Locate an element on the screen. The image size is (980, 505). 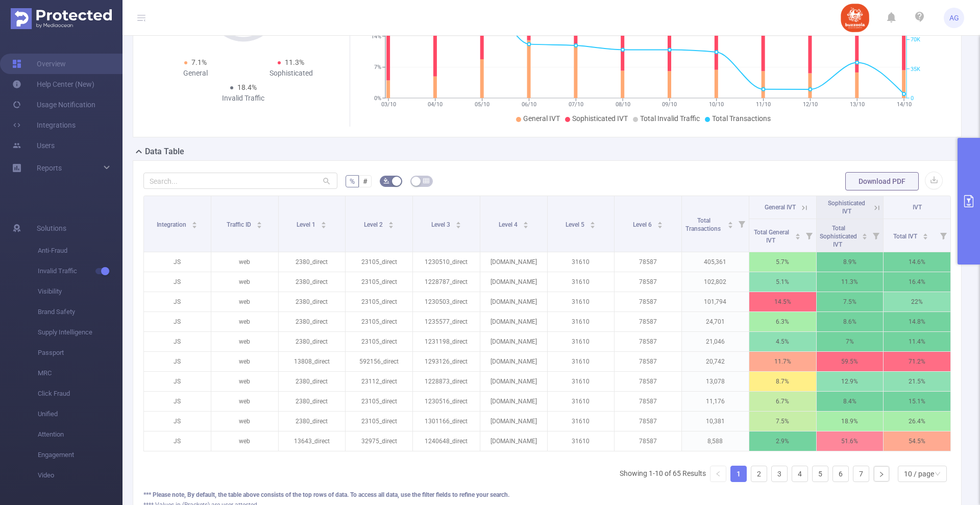
span: Level 5 is located at coordinates (576, 224).